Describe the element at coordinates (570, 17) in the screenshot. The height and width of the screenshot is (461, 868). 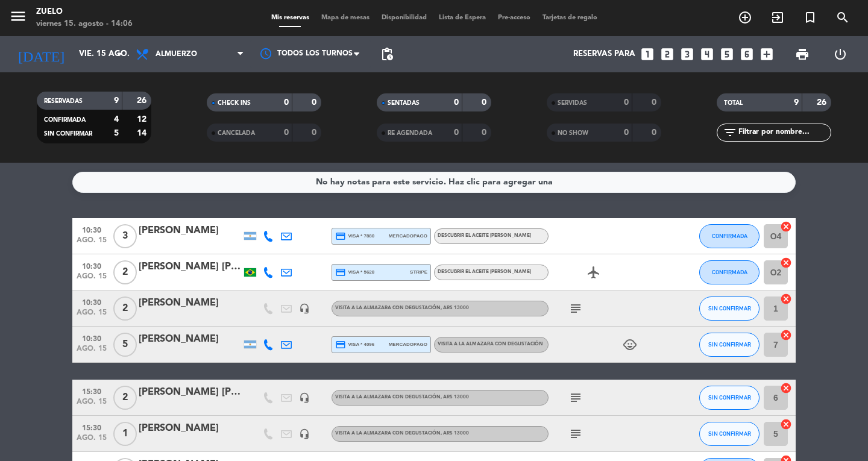
I see `span: Tarjetas de regalo` at that location.